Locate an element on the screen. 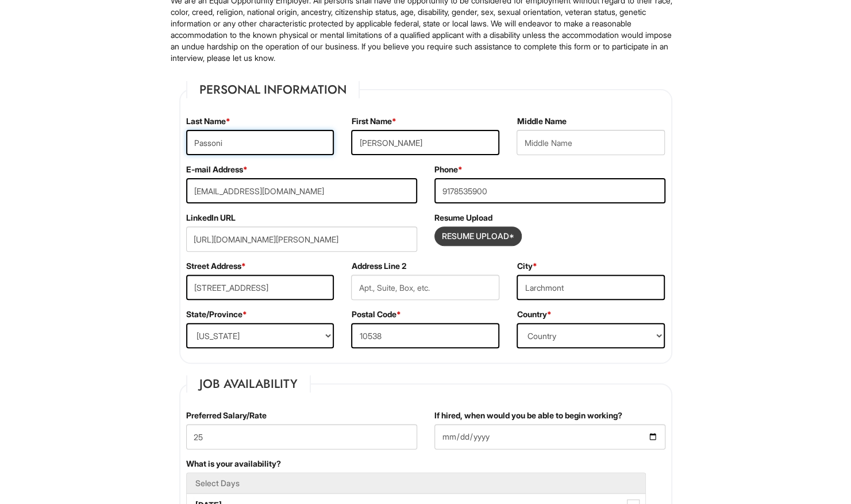  button: Resume Upload*Resume Upload* is located at coordinates (478, 236).